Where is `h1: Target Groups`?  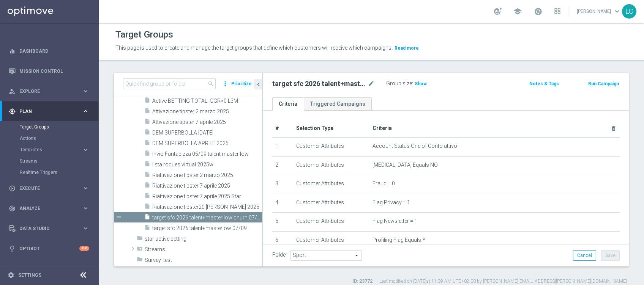
h1: Target Groups is located at coordinates (144, 34).